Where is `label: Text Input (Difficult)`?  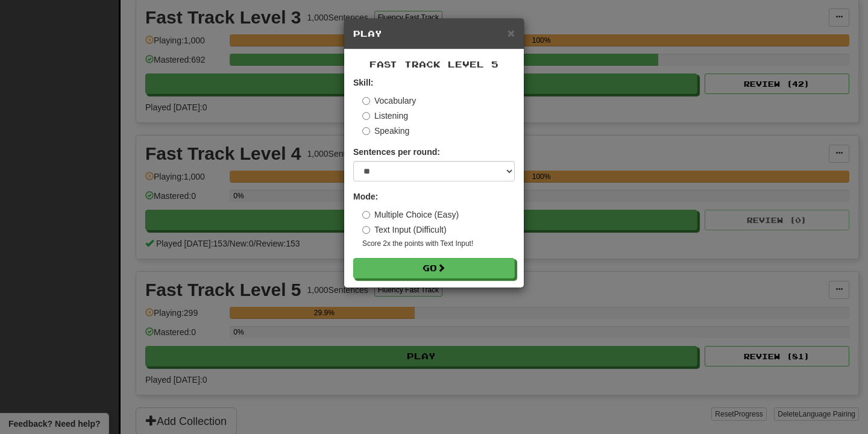
label: Text Input (Difficult) is located at coordinates (404, 230).